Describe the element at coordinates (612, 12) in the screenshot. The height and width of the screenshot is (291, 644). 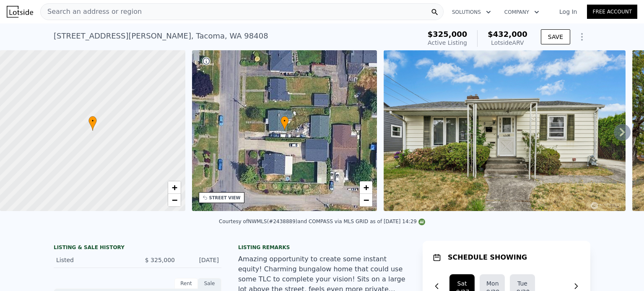
I see `a: Free Account` at that location.